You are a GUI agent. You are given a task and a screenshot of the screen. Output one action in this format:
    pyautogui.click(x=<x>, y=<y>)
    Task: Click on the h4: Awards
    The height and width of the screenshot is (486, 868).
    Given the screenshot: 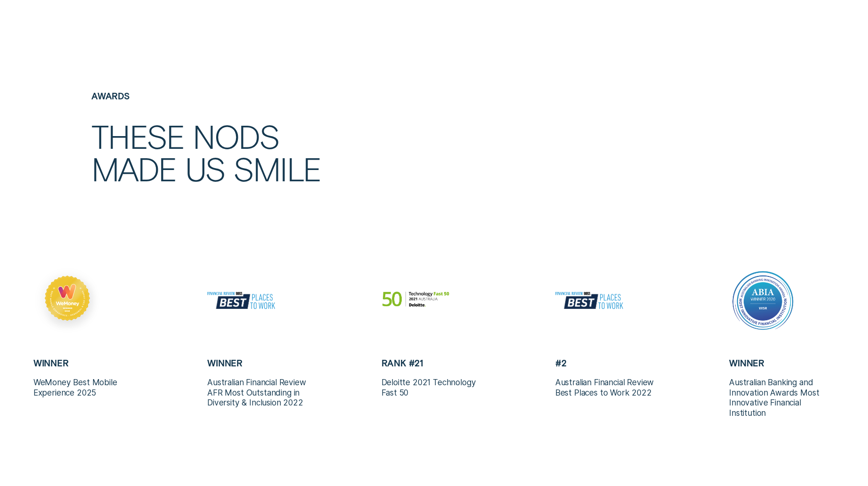 What is the action you would take?
    pyautogui.click(x=260, y=96)
    